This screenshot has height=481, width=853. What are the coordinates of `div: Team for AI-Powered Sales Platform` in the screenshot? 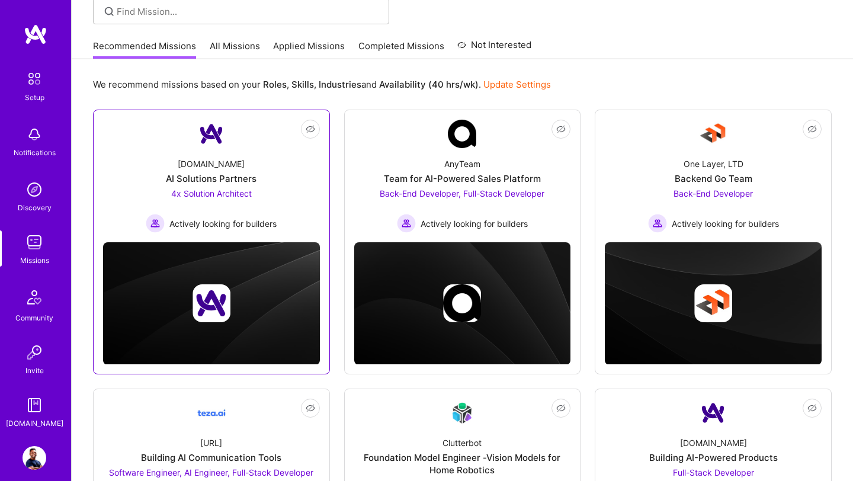 It's located at (462, 178).